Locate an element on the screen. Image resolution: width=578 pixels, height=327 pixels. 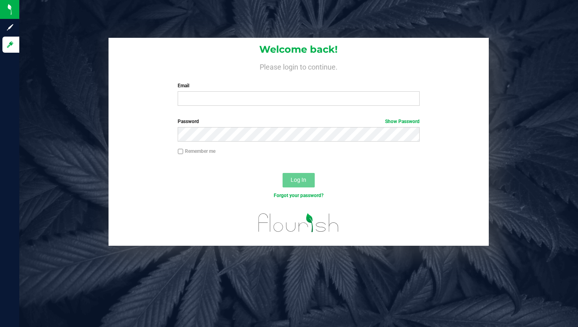
h4: Please login to continue. is located at coordinates (298, 66).